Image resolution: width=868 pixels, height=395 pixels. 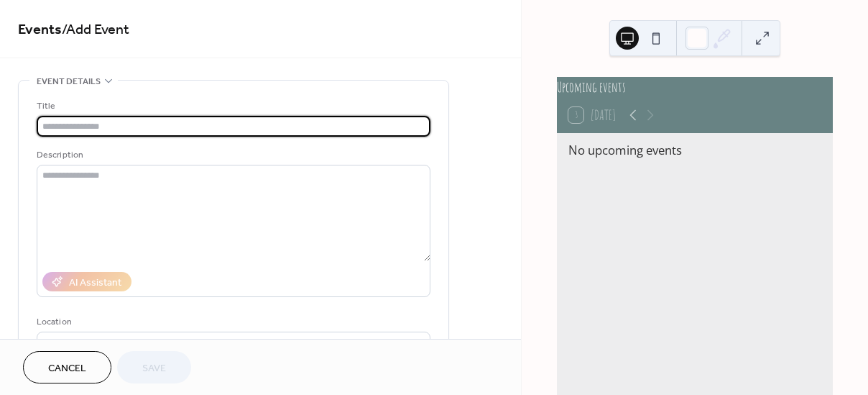 I want to click on div: No upcoming events, so click(x=695, y=150).